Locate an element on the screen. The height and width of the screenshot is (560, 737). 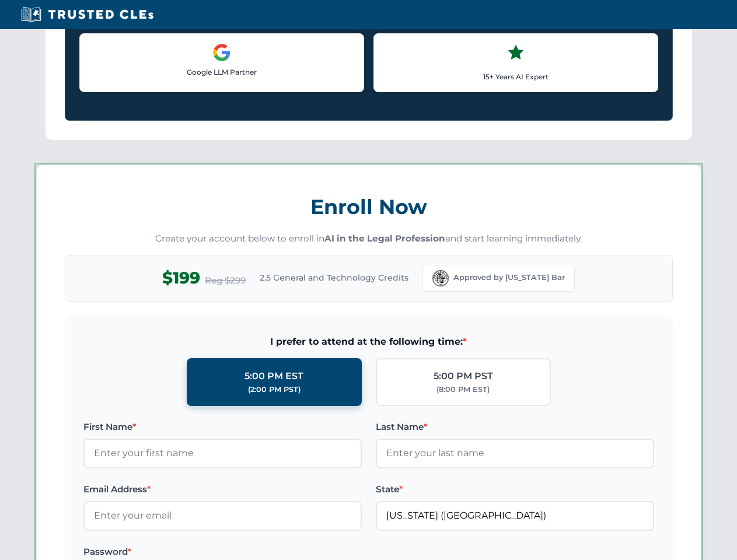
div: 5:00 PM EST is located at coordinates (274, 376).